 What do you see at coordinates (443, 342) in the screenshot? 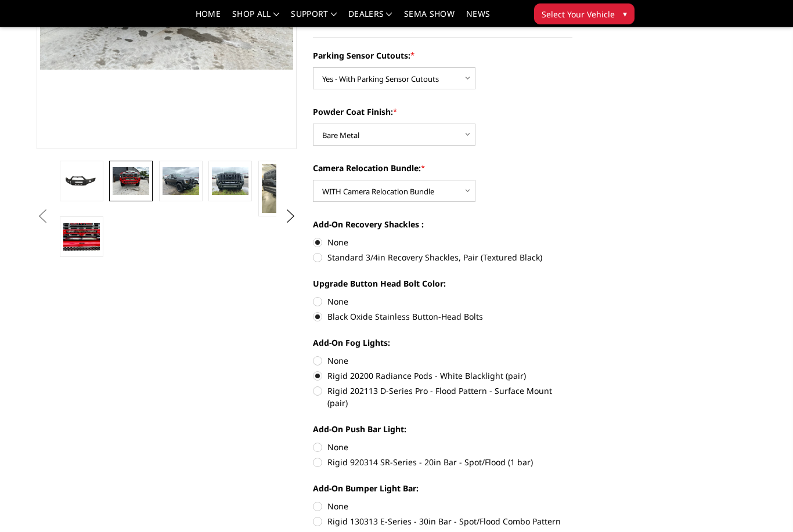
I see `label: Add-On Fog Lights:` at bounding box center [443, 342].